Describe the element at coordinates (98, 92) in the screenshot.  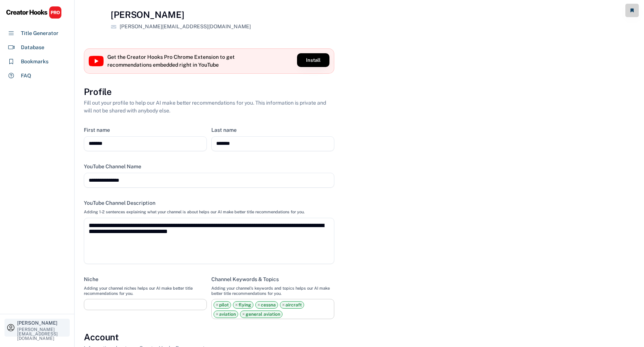
I see `h3: Profile` at that location.